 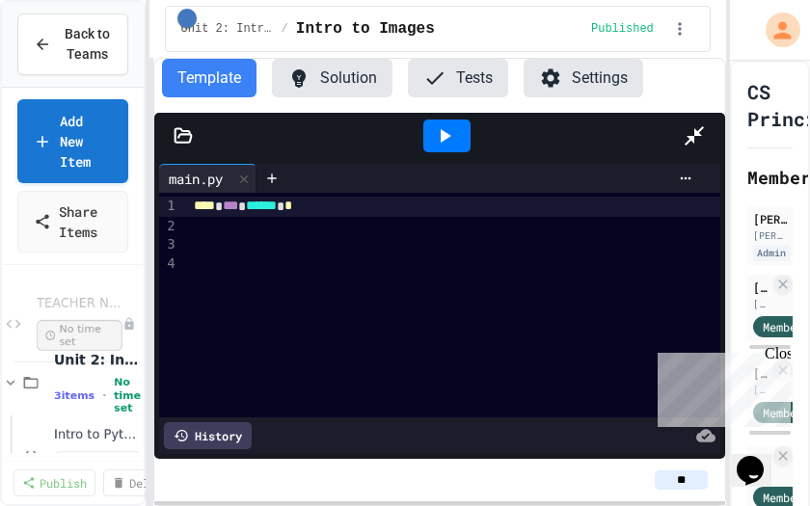 What do you see at coordinates (169, 227) in the screenshot?
I see `div: 2` at bounding box center [169, 227].